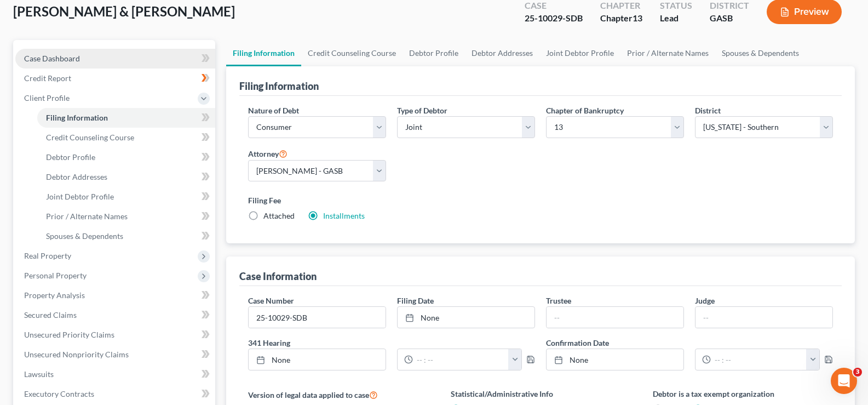  I want to click on span: Case Dashboard, so click(52, 58).